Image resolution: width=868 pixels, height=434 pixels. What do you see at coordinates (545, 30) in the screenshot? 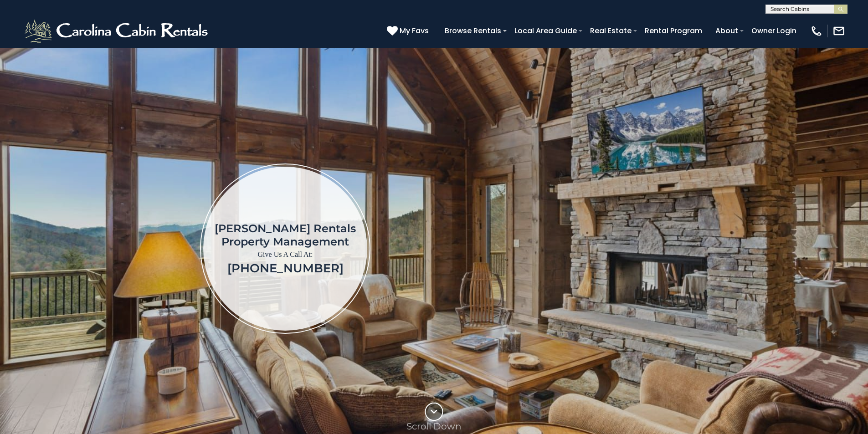
I see `a: Local Area Guide` at bounding box center [545, 30].